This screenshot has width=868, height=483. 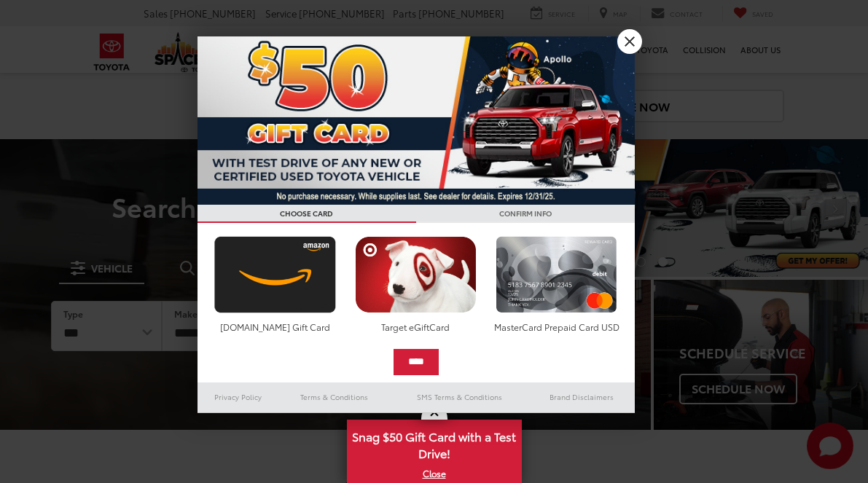 What do you see at coordinates (556, 275) in the screenshot?
I see `img: mastercard.png` at bounding box center [556, 275].